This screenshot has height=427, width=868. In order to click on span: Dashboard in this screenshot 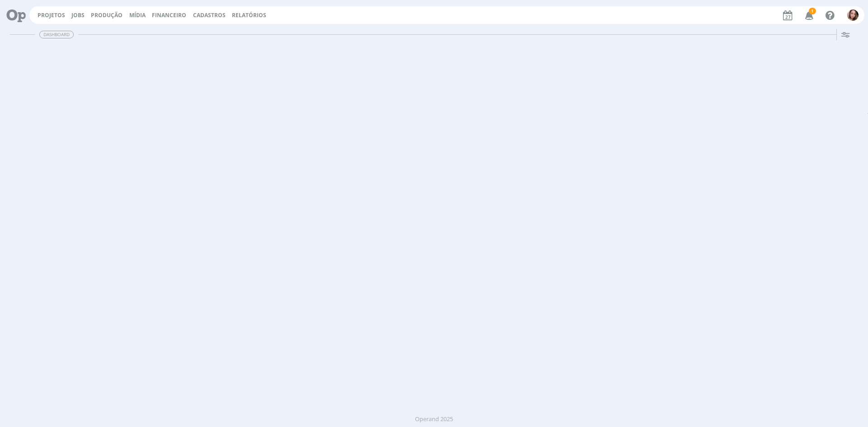, I will do `click(57, 34)`.